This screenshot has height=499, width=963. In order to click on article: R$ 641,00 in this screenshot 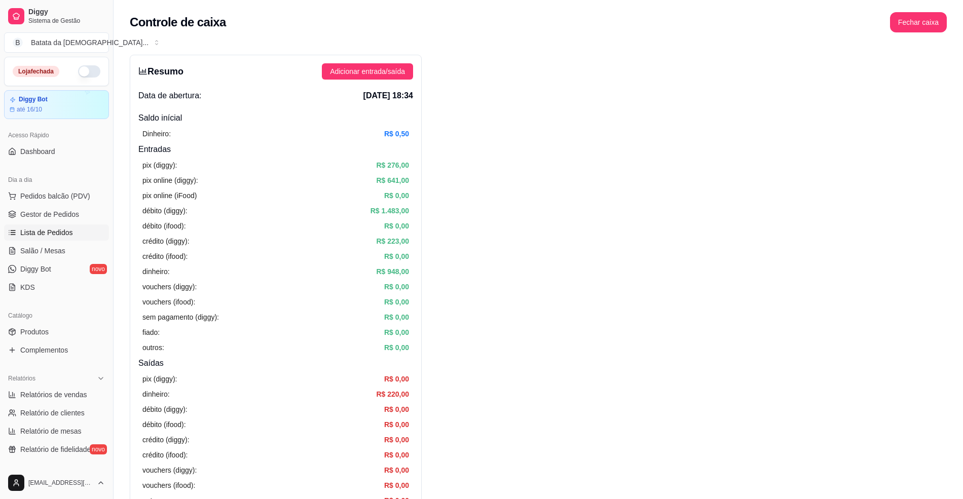, I will do `click(392, 181)`.